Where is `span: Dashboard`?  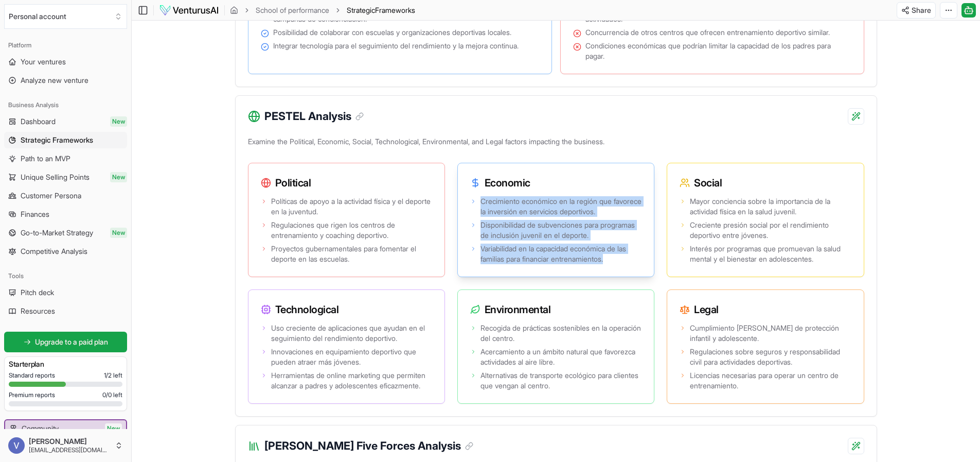 span: Dashboard is located at coordinates (38, 122).